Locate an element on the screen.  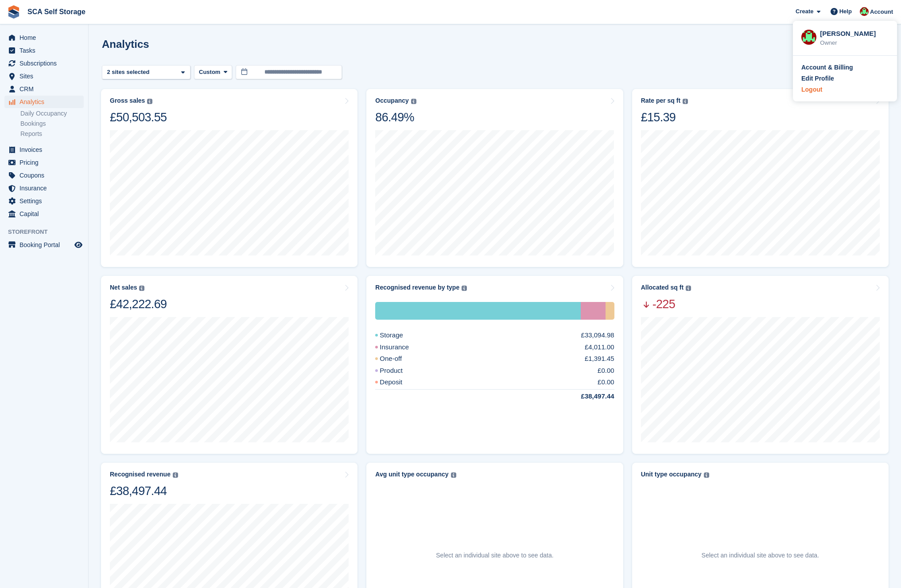
span: Invoices is located at coordinates (46, 150).